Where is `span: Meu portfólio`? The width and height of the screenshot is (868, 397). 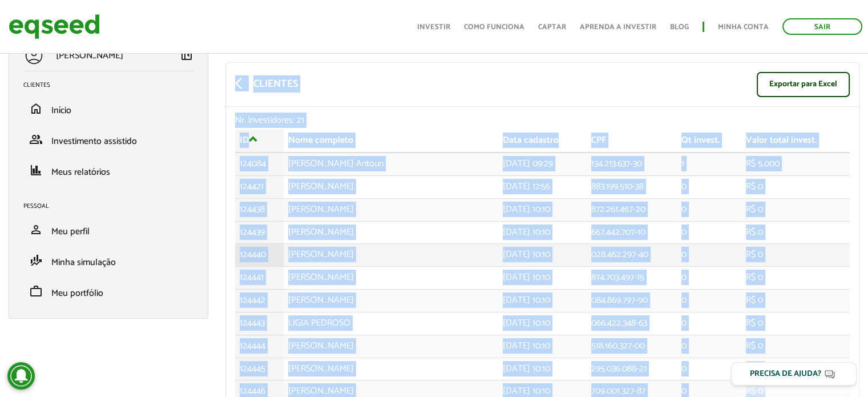 span: Meu portfólio is located at coordinates (77, 293).